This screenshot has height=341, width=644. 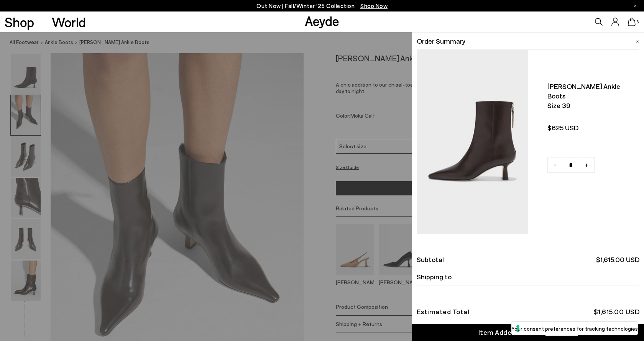 What do you see at coordinates (591, 105) in the screenshot?
I see `span: Size 39` at bounding box center [591, 105].